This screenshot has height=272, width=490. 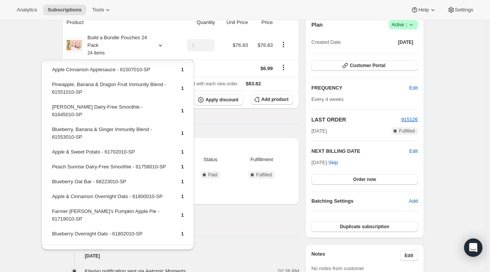 I want to click on span: Paid, so click(x=213, y=175).